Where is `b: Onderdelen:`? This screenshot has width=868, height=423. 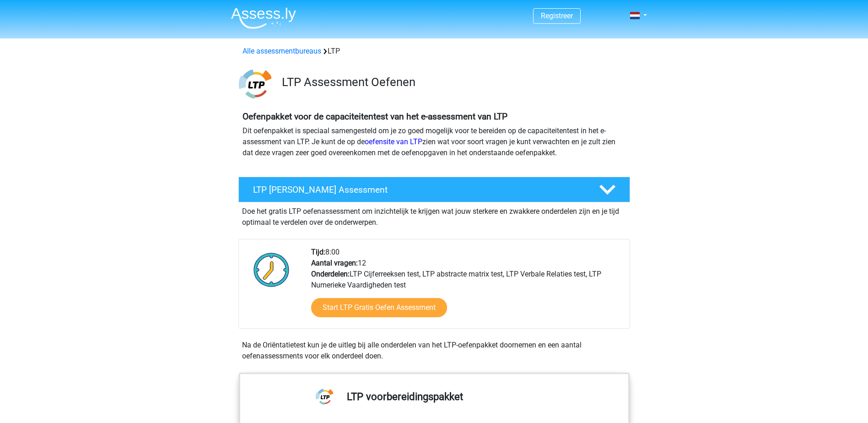 b: Onderdelen: is located at coordinates (330, 274).